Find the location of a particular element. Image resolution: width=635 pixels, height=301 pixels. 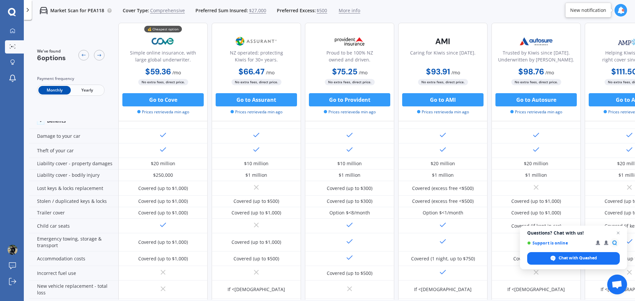

div: New vehicle replacement - total loss is located at coordinates (74, 290).